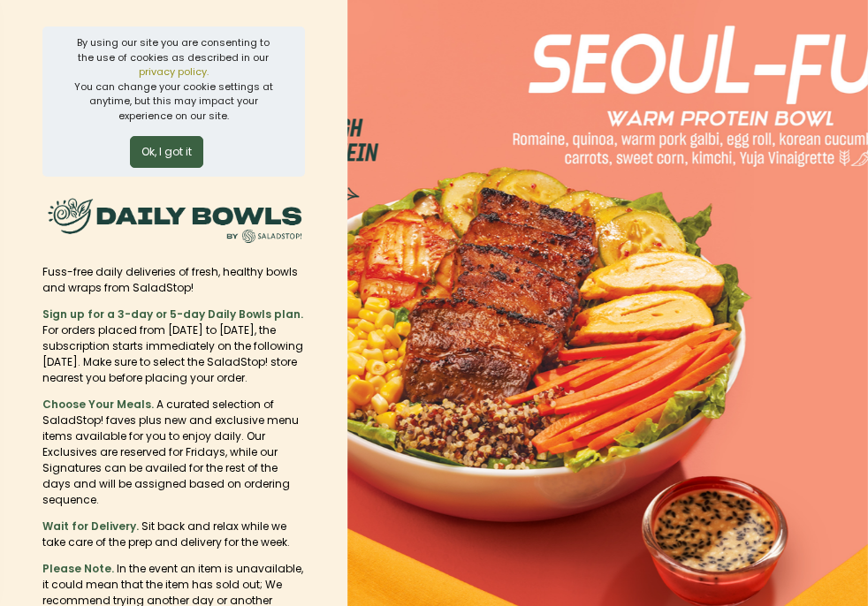 This screenshot has width=868, height=606. Describe the element at coordinates (174, 280) in the screenshot. I see `div: Fuss-free daily deliveries of fresh, healthy bowls and wraps from SaladStop!` at that location.